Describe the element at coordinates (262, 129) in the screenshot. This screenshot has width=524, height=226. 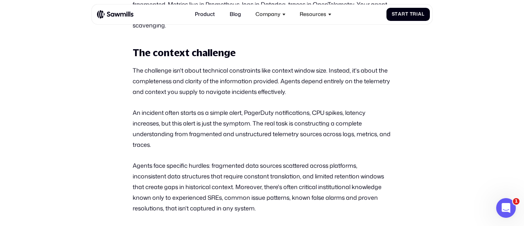
I see `p: An incident often starts as a simple alert, PagerDuty notifications, CPU spikes, latency increase...` at that location.